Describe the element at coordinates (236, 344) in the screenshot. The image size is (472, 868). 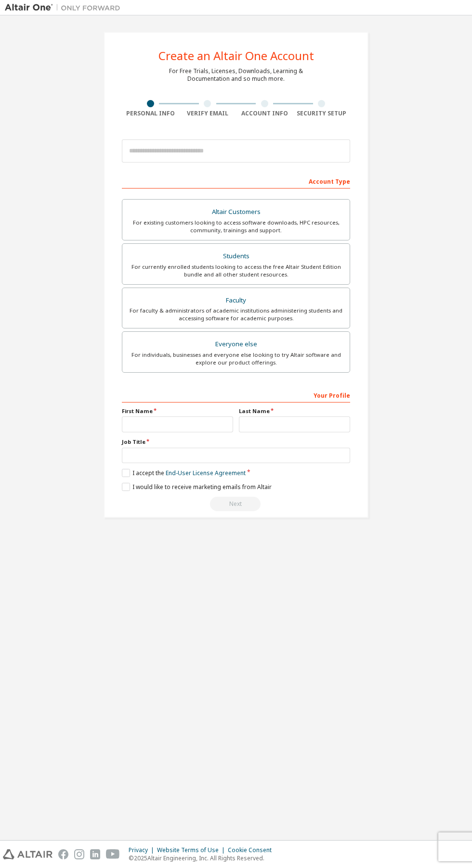
I see `div: Everyone else` at that location.